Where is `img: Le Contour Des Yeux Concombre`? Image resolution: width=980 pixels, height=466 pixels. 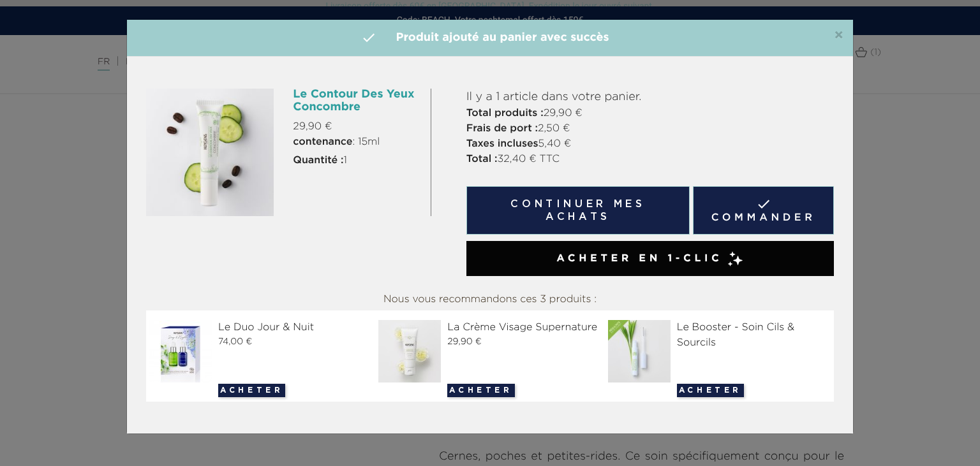 img: Le Contour Des Yeux Concombre is located at coordinates (210, 152).